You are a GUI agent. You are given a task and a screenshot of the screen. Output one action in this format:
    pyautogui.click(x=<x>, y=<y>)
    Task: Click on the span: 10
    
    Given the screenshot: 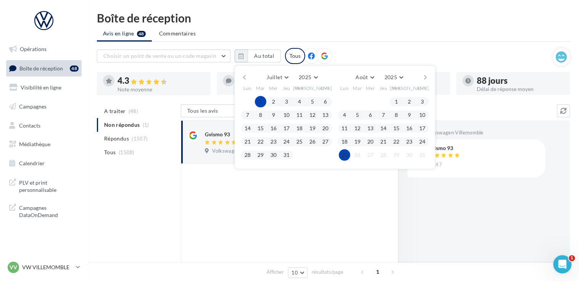 What is the action you would take?
    pyautogui.click(x=294, y=273)
    